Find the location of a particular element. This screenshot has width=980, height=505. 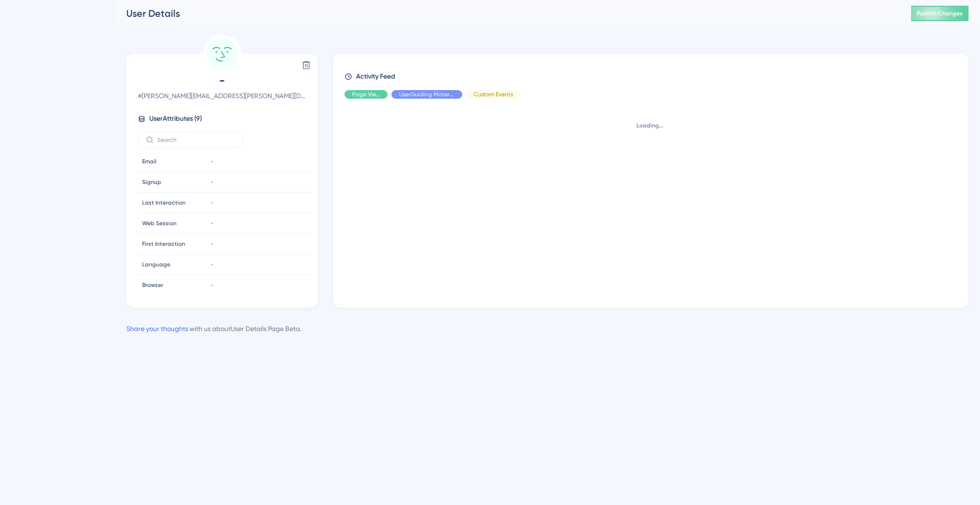

div: User Details is located at coordinates (507, 13).